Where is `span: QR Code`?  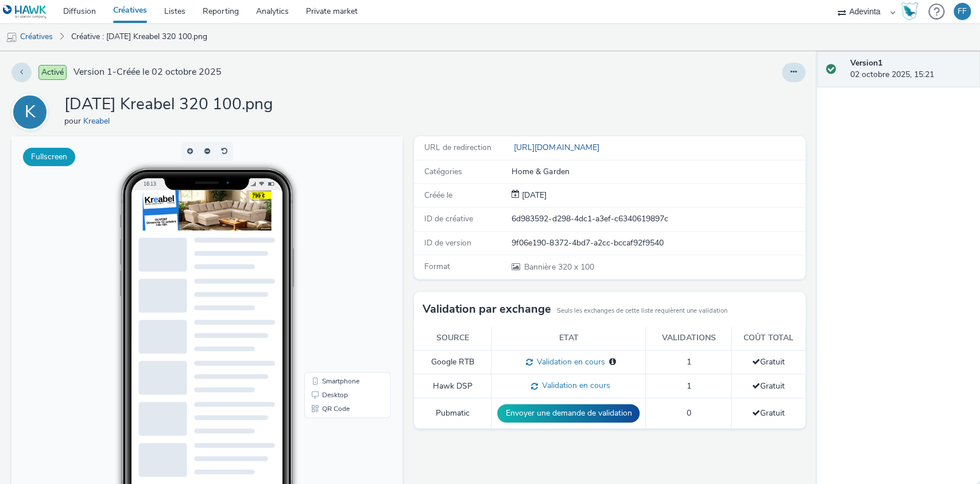
span: QR Code is located at coordinates (325, 272).